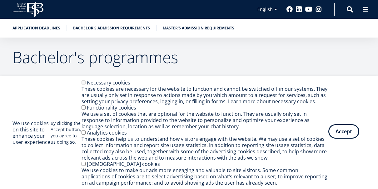 Image resolution: width=378 pixels, height=189 pixels. I want to click on p: By clicking the Accept button, you agree to us doing so., so click(66, 133).